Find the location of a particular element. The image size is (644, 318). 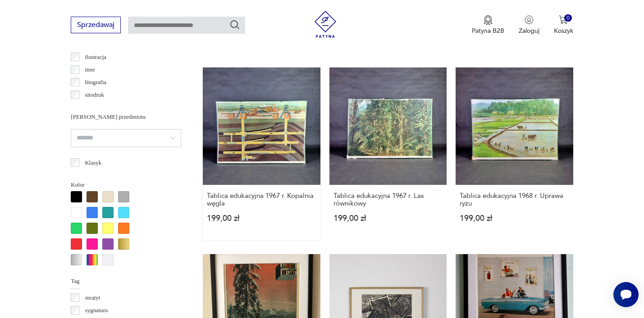

div: 0 is located at coordinates (568, 18).